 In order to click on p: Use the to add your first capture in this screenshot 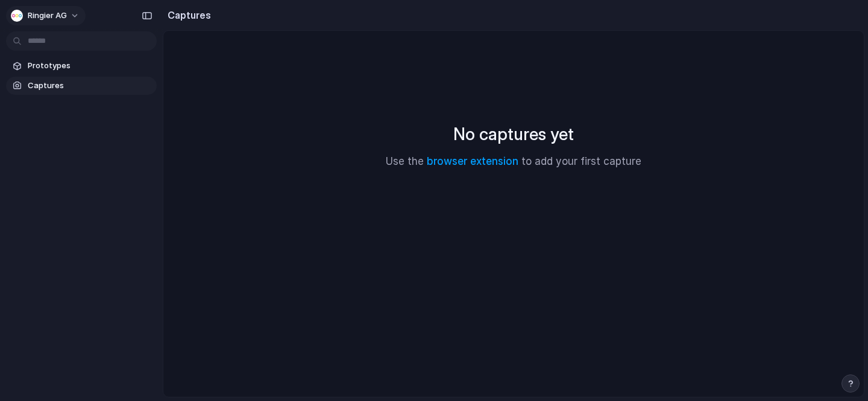, I will do `click(514, 162)`.